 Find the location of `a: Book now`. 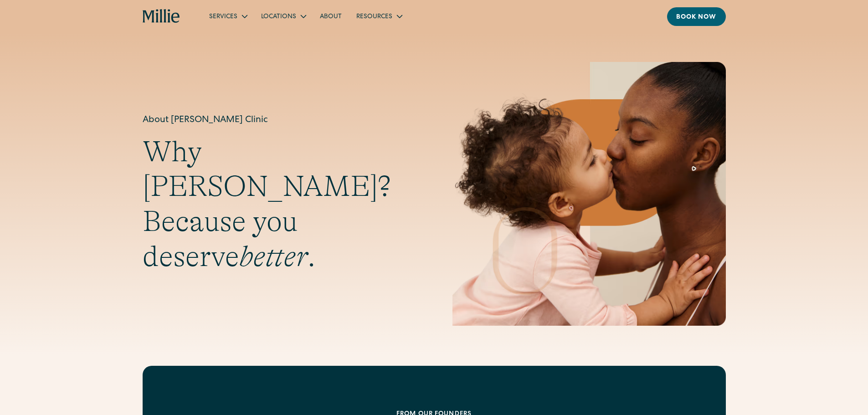

a: Book now is located at coordinates (696, 17).